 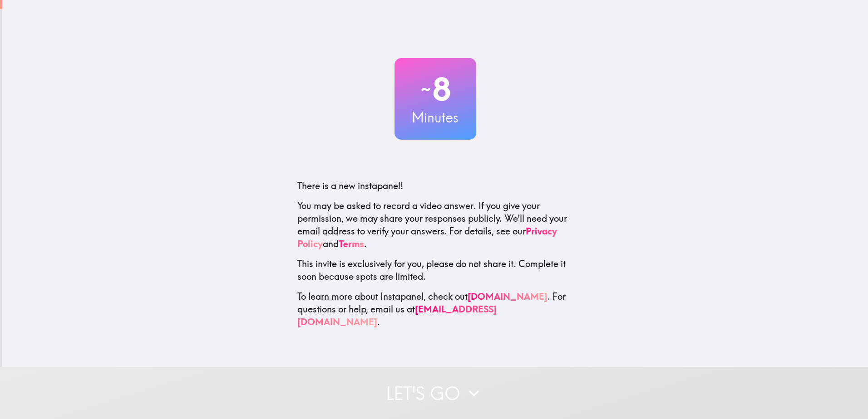 What do you see at coordinates (427, 237) in the screenshot?
I see `a: Privacy Policy` at bounding box center [427, 237].